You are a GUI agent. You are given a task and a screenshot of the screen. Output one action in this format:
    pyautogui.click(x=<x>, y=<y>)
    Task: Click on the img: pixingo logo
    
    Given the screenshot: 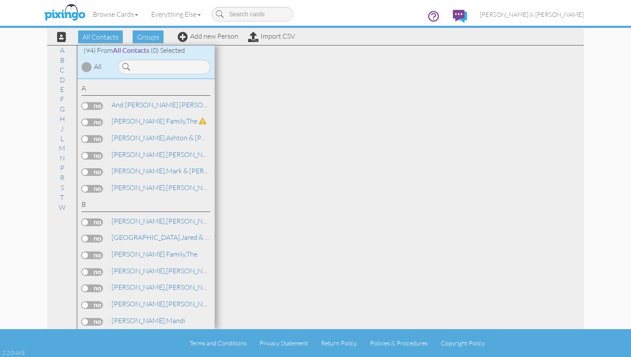 What is the action you would take?
    pyautogui.click(x=65, y=13)
    